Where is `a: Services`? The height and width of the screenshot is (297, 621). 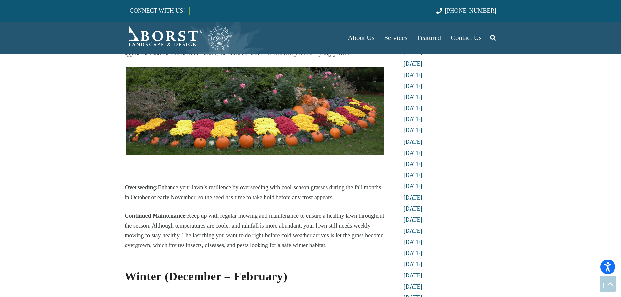 a: Services is located at coordinates (395, 38).